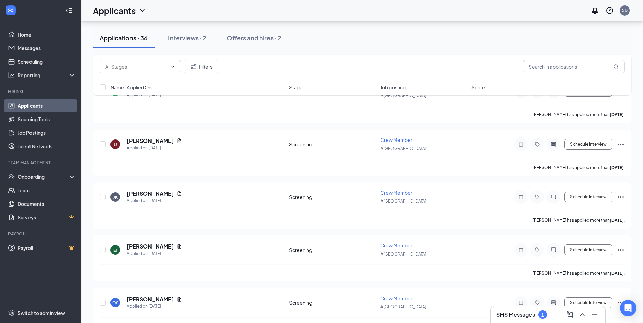 The image size is (643, 323). Describe the element at coordinates (46, 62) in the screenshot. I see `a: Scheduling` at that location.